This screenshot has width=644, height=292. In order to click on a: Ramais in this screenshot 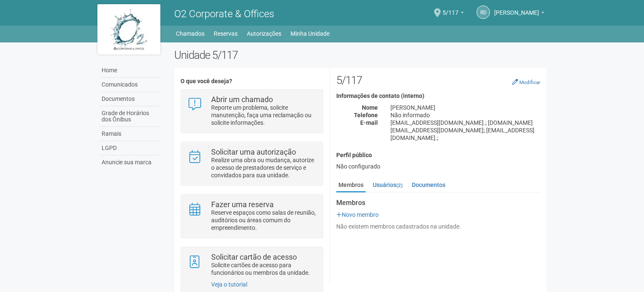, I will do `click(131, 134)`.